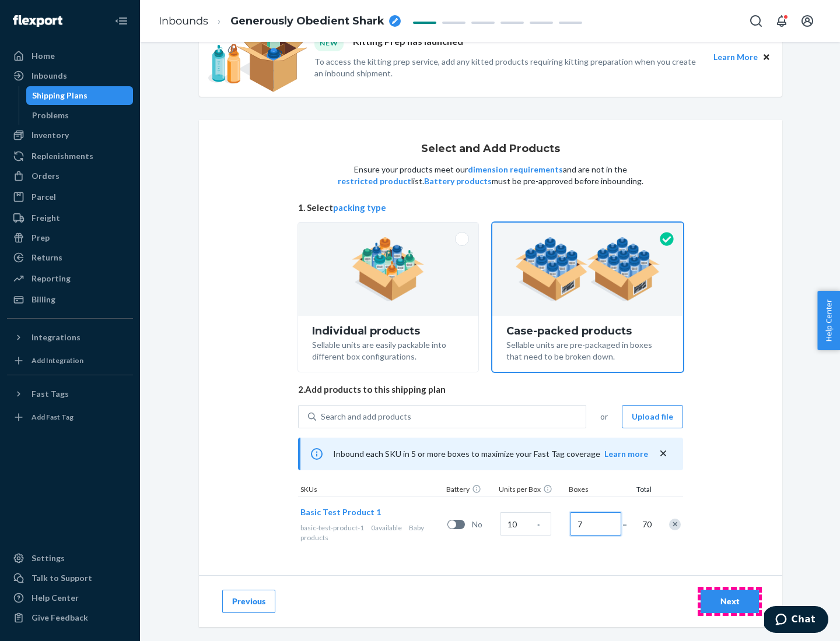 This screenshot has height=641, width=840. What do you see at coordinates (386, 527) in the screenshot?
I see `span: 0 available` at bounding box center [386, 527].